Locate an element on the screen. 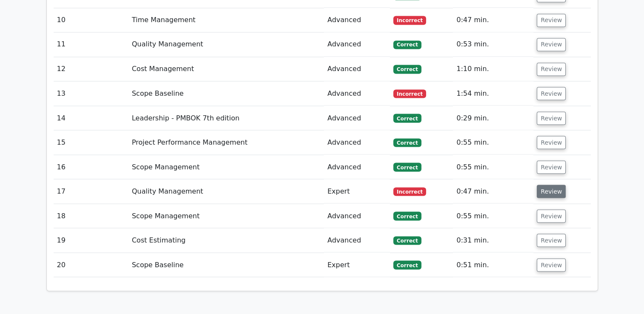 Image resolution: width=644 pixels, height=314 pixels. td: 12 is located at coordinates (91, 69).